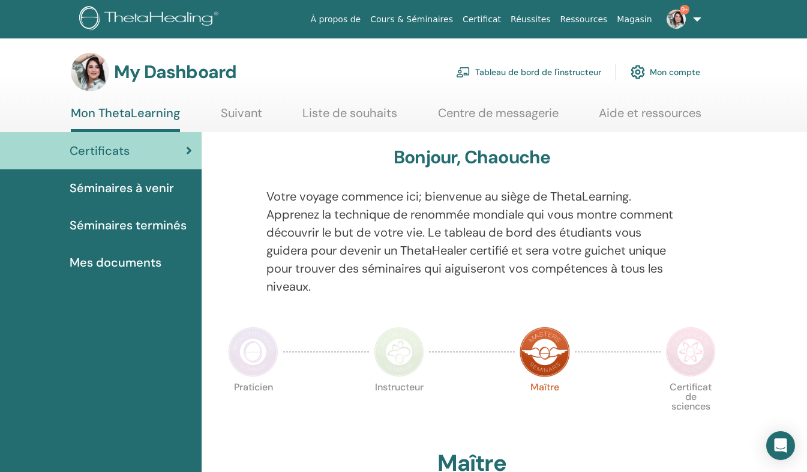 The image size is (807, 472). Describe the element at coordinates (175, 72) in the screenshot. I see `h3: My Dashboard` at that location.